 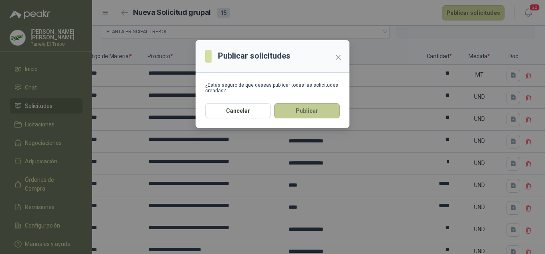 What do you see at coordinates (338, 57) in the screenshot?
I see `span: close` at bounding box center [338, 57].